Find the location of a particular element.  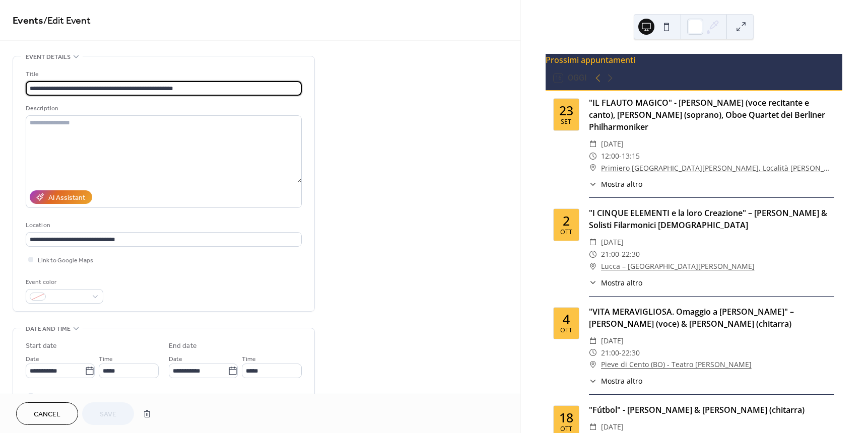

div: Start date is located at coordinates (41, 346).